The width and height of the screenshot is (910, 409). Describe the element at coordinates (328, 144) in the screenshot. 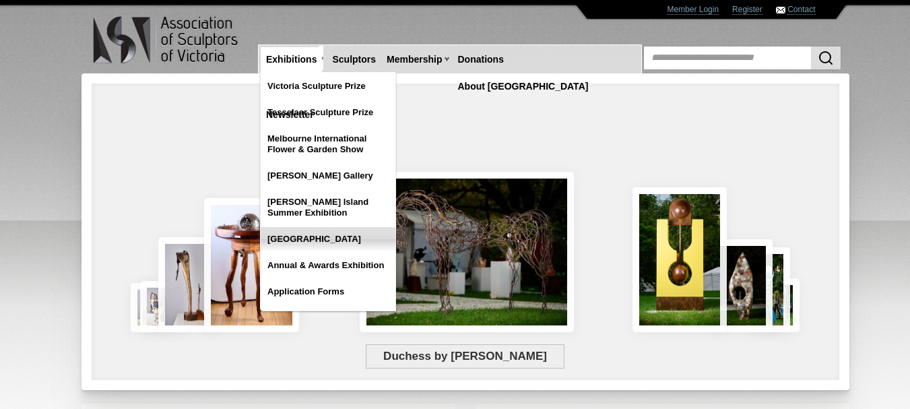

I see `a: Melbourne International Flower & Garden Show` at that location.